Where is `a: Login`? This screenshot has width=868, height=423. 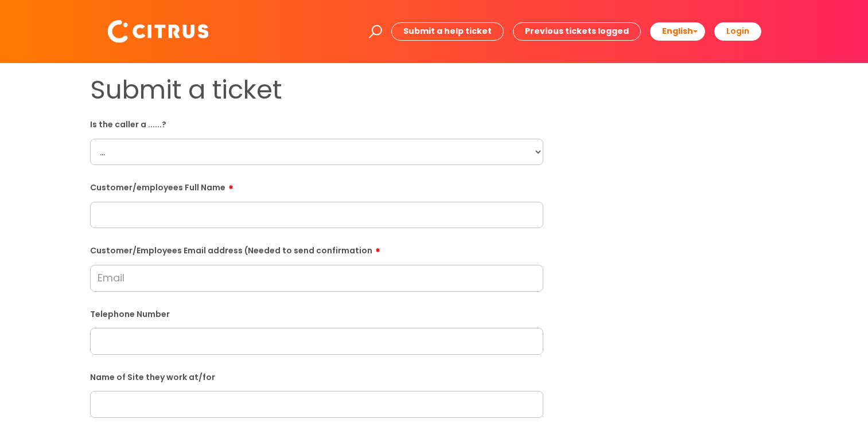 a: Login is located at coordinates (738, 31).